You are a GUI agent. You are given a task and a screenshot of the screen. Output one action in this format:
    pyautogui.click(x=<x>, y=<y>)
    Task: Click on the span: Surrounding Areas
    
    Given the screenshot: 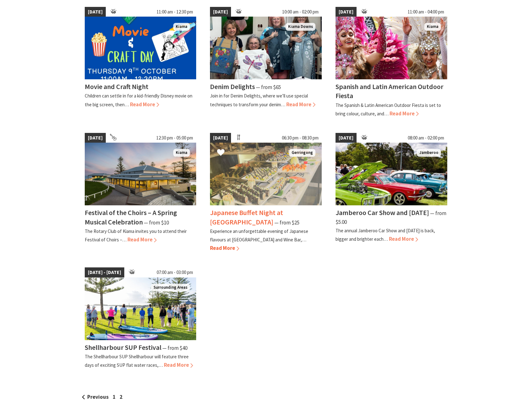 What is the action you would take?
    pyautogui.click(x=170, y=287)
    